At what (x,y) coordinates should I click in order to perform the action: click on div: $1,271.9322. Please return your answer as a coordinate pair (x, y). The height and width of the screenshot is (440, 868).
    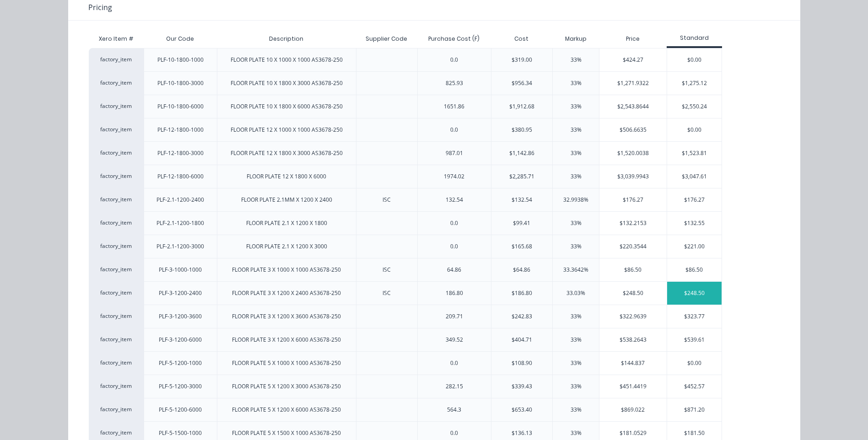
    Looking at the image, I should click on (632, 83).